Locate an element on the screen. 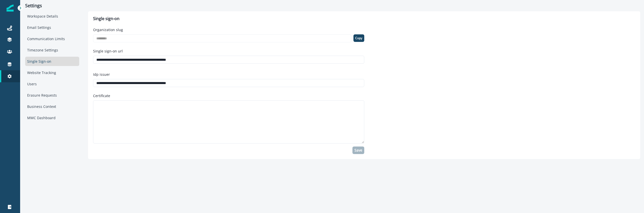 The image size is (644, 213). div: Website Tracking is located at coordinates (52, 72).